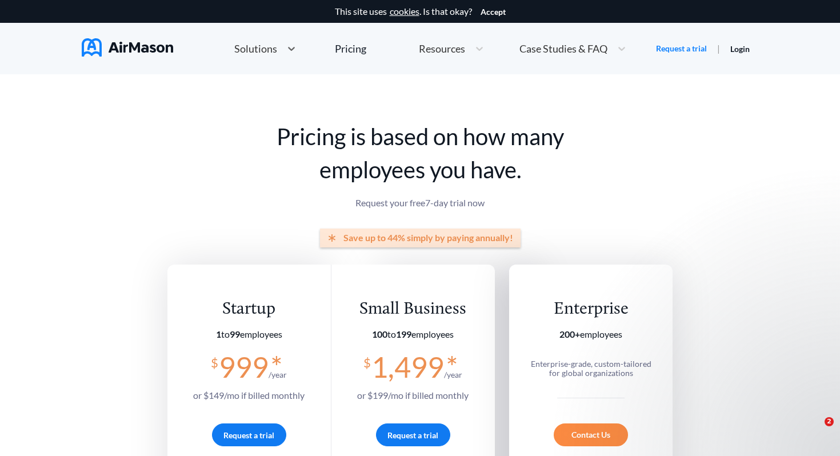  Describe the element at coordinates (420, 153) in the screenshot. I see `h1: Pricing is based on how many employees you have.` at that location.